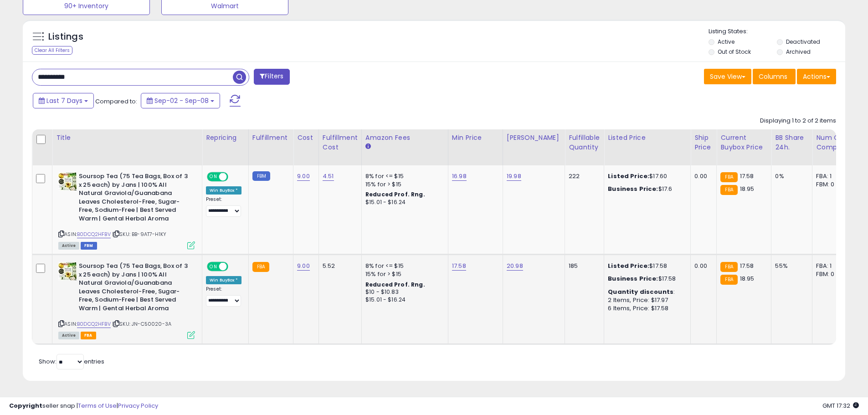 The image size is (868, 415). Describe the element at coordinates (514, 176) in the screenshot. I see `a: 19.98` at that location.